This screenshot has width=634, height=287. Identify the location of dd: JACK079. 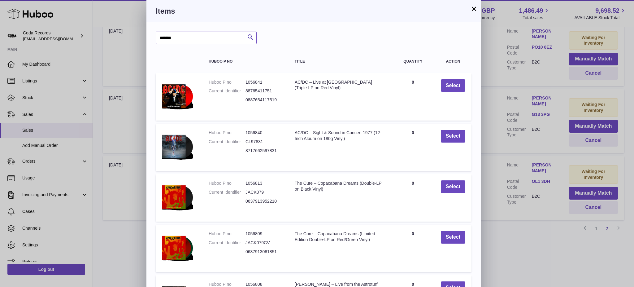
(264, 192).